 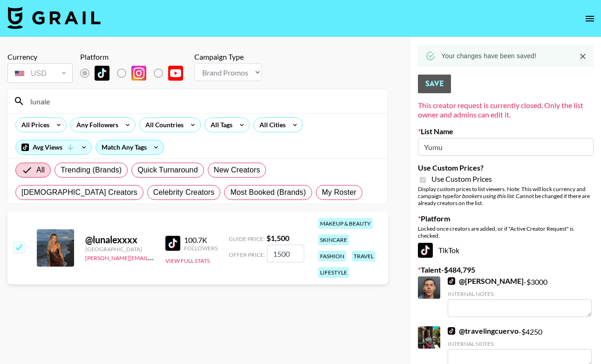 I want to click on div: Locked once creators are added, or if "Active Creator Request" is checked., so click(x=505, y=232).